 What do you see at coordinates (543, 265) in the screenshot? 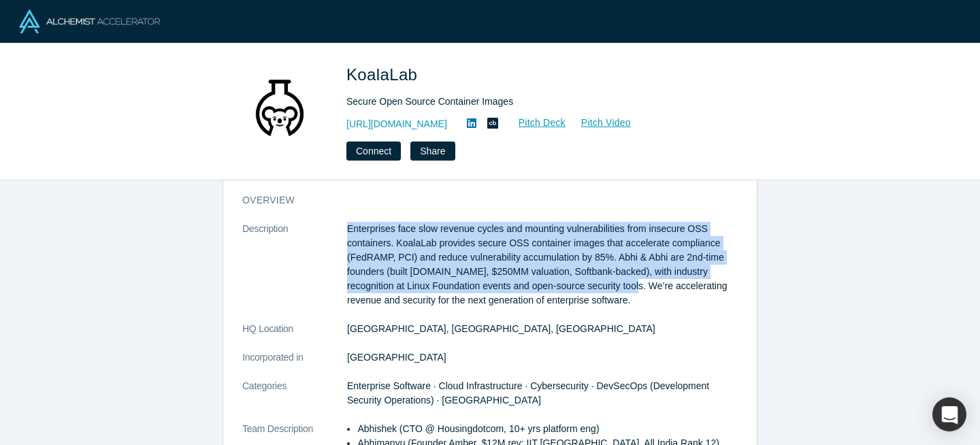
I see `p: Enterprises face slow revenue cycles and mounting vulnerabilities from insecure OSS containers. K...` at bounding box center [543, 265].